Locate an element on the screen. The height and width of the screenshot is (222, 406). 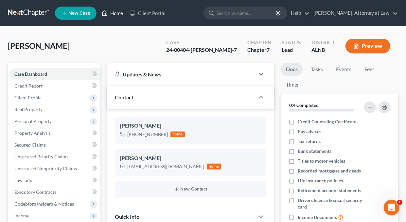
span: Contact is located at coordinates (124, 97).